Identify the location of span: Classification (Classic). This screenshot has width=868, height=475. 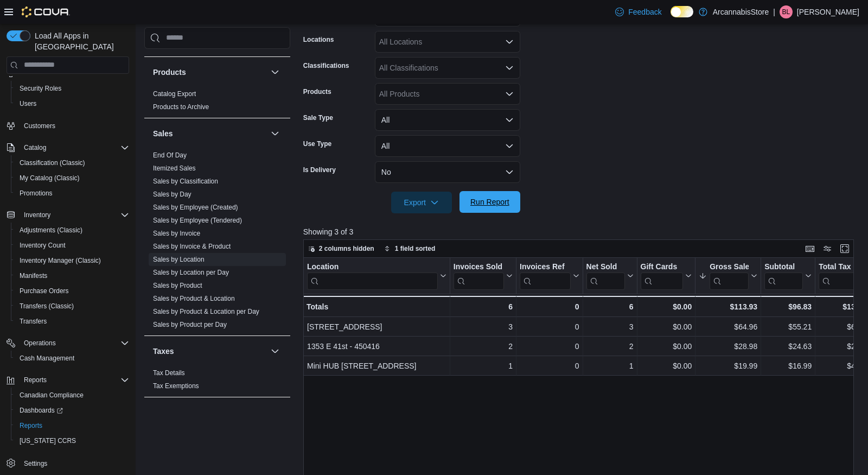
(72, 163).